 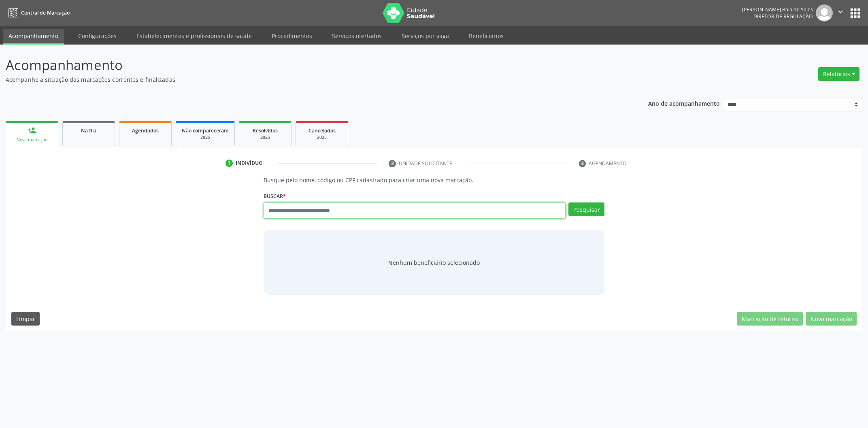 What do you see at coordinates (32, 140) in the screenshot?
I see `div: Nova marcação` at bounding box center [32, 140].